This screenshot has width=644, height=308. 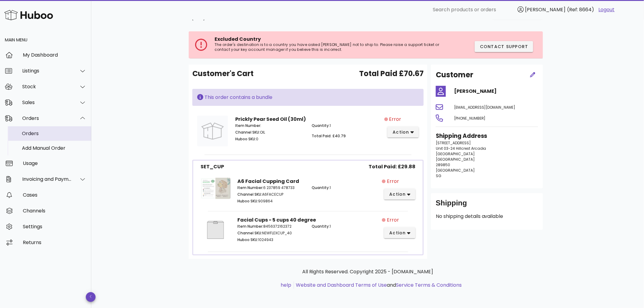 What do you see at coordinates (271, 226) in the screenshot?
I see `p: 8456372162372` at bounding box center [271, 226].